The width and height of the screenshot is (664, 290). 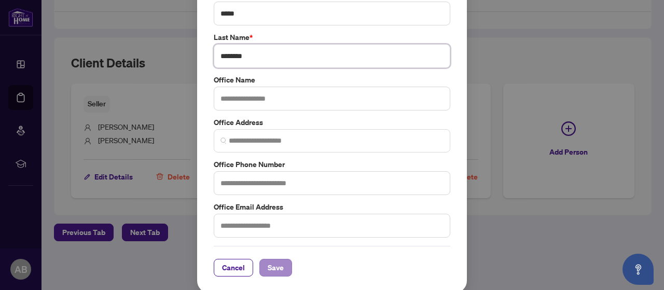 I want to click on label: Office Email Address, so click(x=332, y=207).